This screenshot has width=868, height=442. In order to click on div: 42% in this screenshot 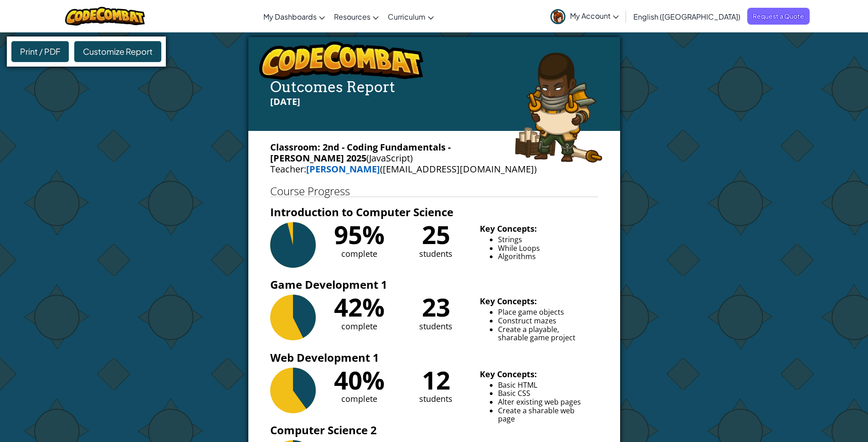, I will do `click(359, 307)`.